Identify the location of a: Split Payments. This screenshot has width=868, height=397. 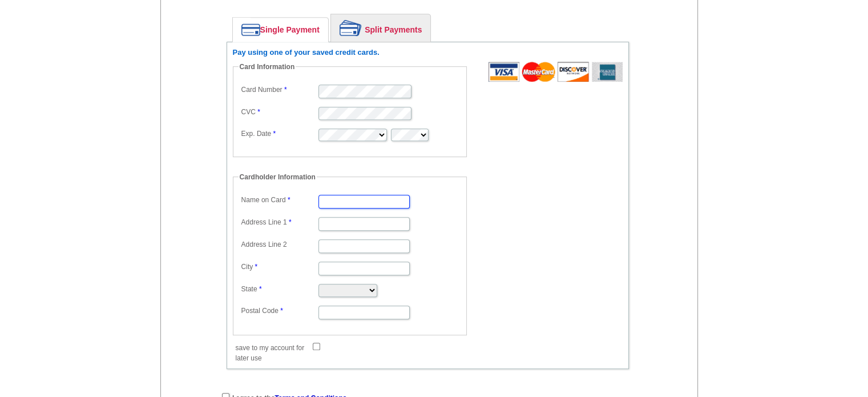
(380, 28).